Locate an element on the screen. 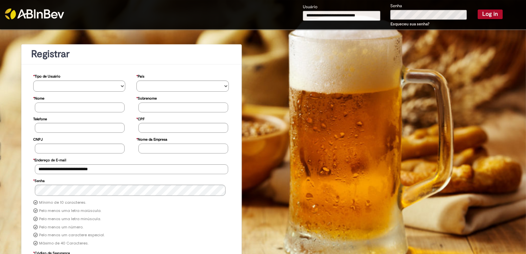  label: Pelo menos uma letra minúscula. is located at coordinates (70, 219).